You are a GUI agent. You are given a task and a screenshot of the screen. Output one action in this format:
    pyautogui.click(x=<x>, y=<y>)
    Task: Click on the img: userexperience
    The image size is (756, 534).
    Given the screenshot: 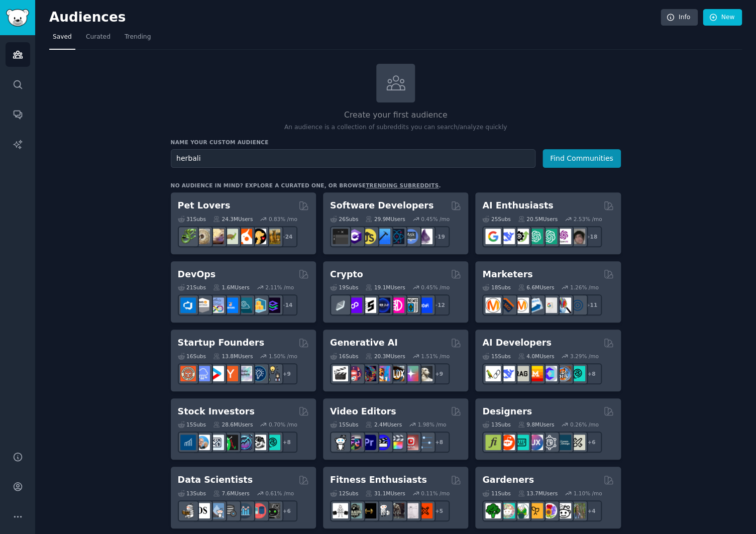 What is the action you would take?
    pyautogui.click(x=549, y=442)
    